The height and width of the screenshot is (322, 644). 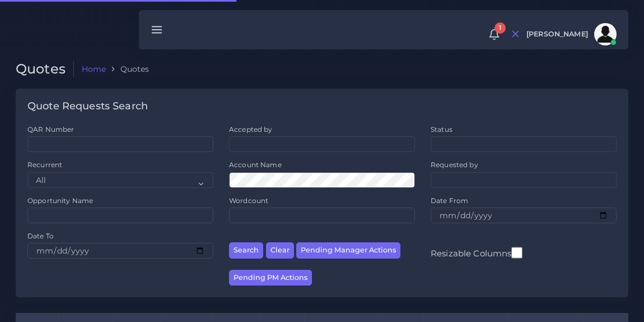 What do you see at coordinates (450, 201) in the screenshot?
I see `label: Date From` at bounding box center [450, 201].